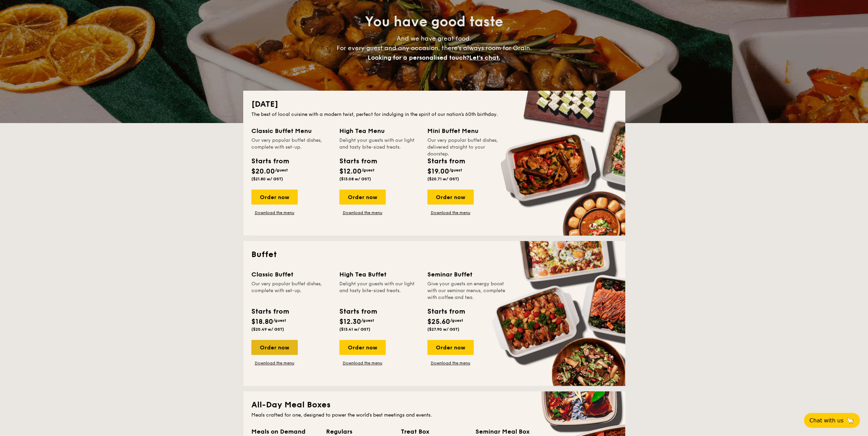 This screenshot has width=868, height=436. I want to click on span: ($20.71 w/ GST), so click(443, 179).